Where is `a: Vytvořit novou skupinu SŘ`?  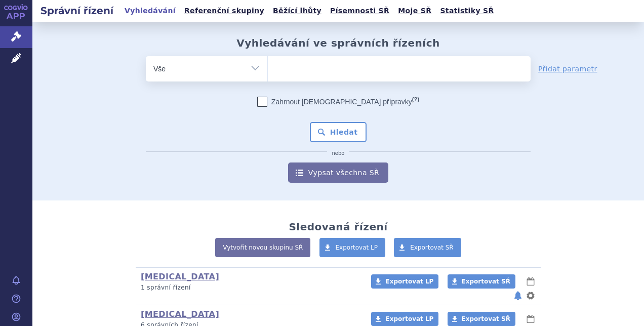
a: Vytvořit novou skupinu SŘ is located at coordinates (263, 248).